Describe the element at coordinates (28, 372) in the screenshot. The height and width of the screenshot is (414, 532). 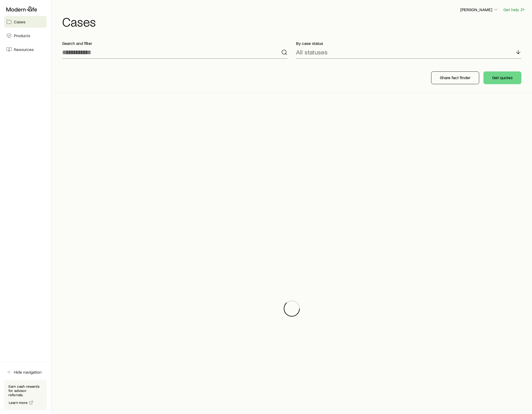
I see `span: Hide navigation` at that location.